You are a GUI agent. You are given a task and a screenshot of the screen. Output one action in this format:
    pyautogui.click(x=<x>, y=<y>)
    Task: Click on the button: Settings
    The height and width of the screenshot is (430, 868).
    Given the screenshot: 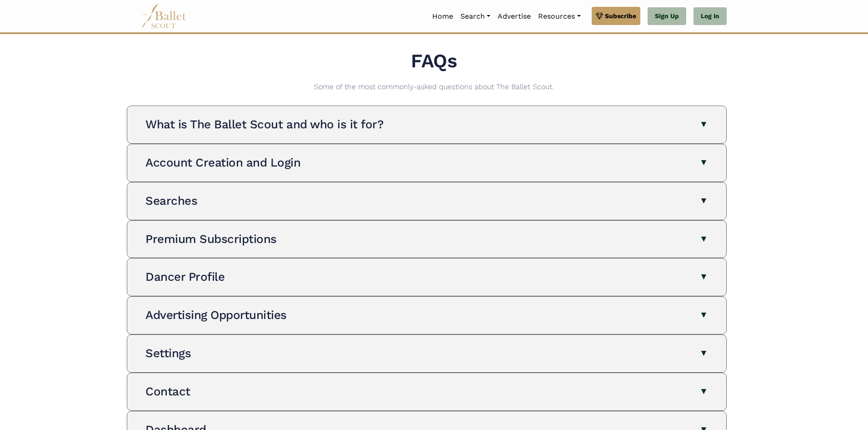 What is the action you would take?
    pyautogui.click(x=426, y=353)
    